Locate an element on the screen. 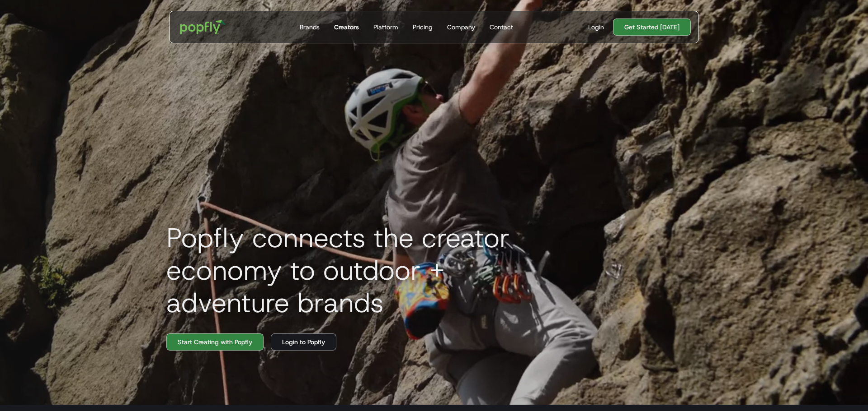  div: Login is located at coordinates (595, 27).